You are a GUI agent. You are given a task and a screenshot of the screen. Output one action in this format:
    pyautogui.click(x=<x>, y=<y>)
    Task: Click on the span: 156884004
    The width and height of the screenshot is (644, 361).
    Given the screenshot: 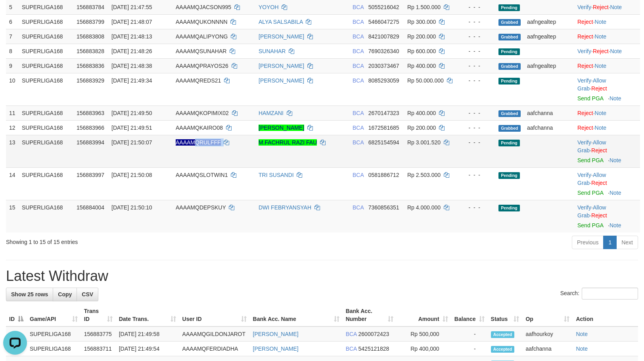 What is the action you would take?
    pyautogui.click(x=90, y=208)
    